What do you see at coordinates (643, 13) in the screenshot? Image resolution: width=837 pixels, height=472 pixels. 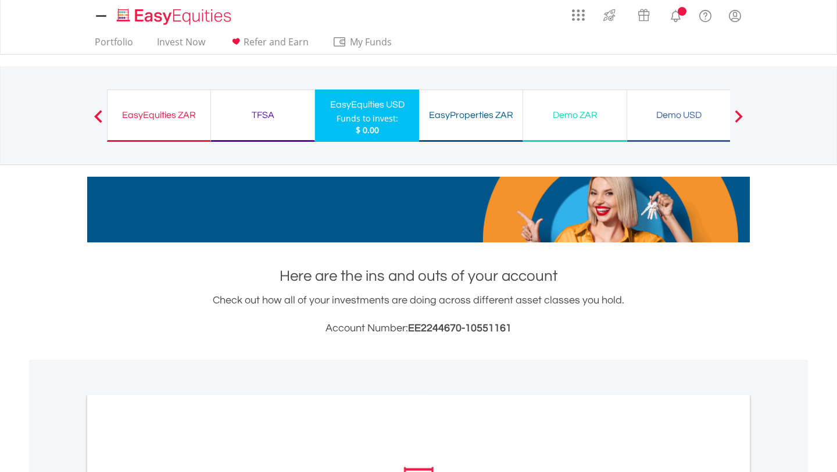 I see `a: Vouchers` at bounding box center [643, 13].